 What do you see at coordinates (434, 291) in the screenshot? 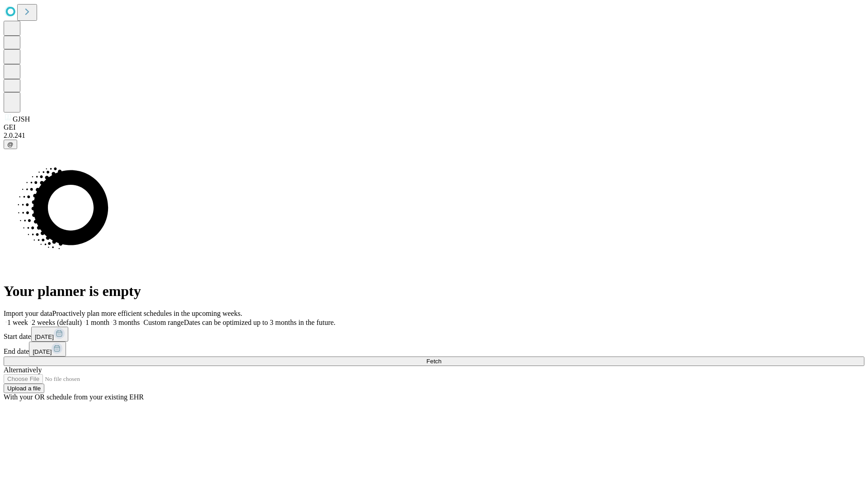
I see `h1: Your planner is empty` at bounding box center [434, 291].